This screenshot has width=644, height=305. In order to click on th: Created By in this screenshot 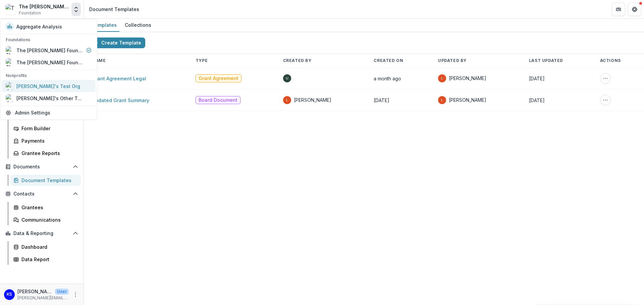, I will do `click(320, 61)`.